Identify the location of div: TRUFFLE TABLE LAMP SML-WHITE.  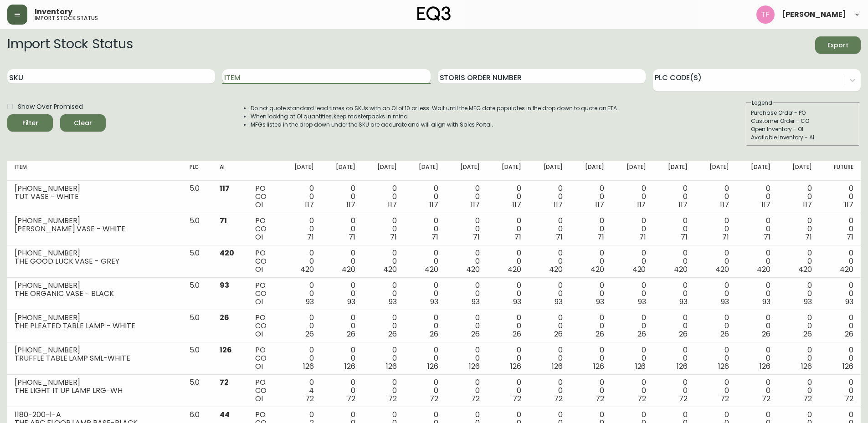
(95, 358).